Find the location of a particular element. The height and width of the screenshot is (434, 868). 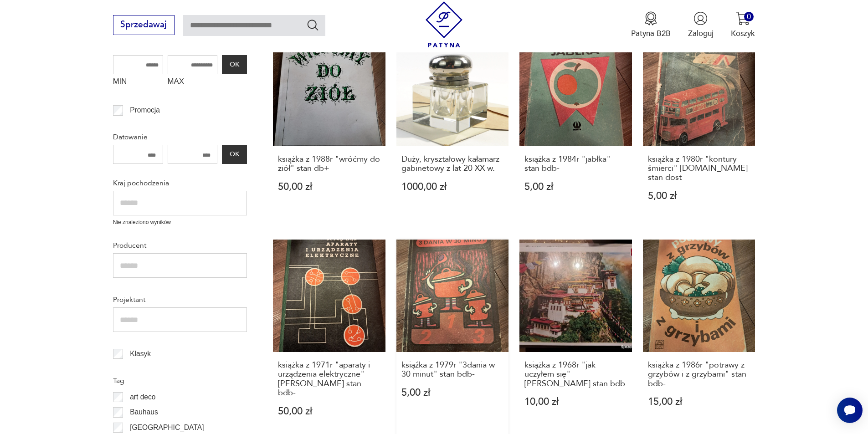

p: 10,00 zł is located at coordinates (575, 402).